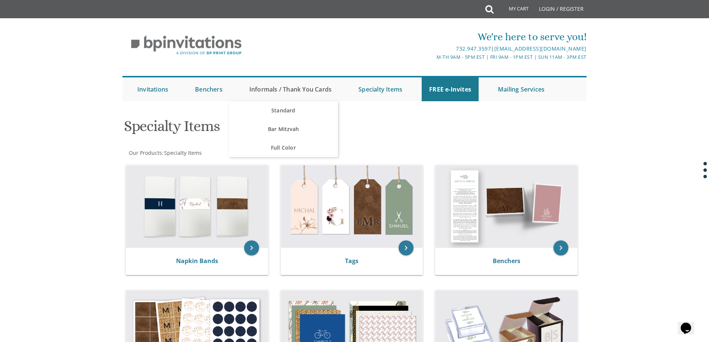 This screenshot has width=709, height=342. What do you see at coordinates (432, 37) in the screenshot?
I see `div: We're here to serve you!` at bounding box center [432, 37].